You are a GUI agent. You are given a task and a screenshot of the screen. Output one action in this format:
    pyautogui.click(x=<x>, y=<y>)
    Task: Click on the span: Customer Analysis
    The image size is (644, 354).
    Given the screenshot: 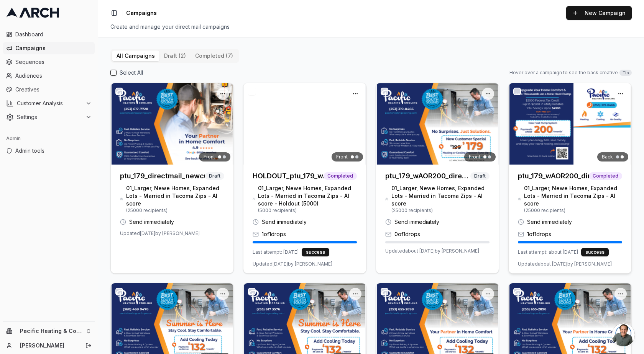 What is the action you would take?
    pyautogui.click(x=49, y=104)
    